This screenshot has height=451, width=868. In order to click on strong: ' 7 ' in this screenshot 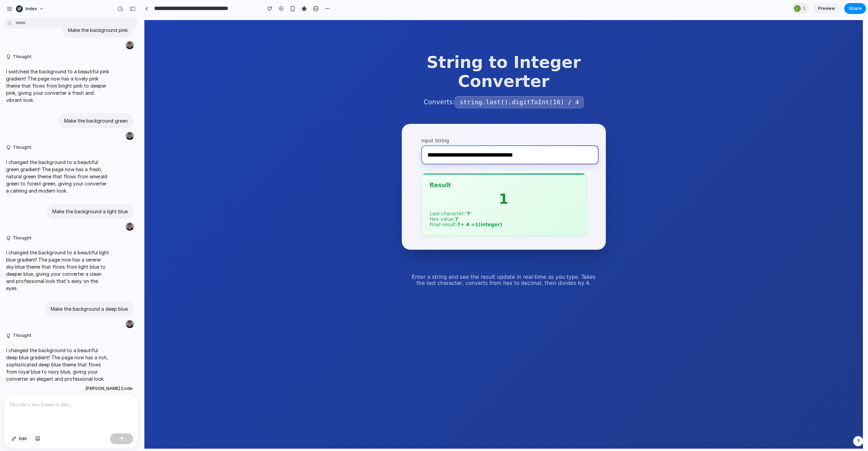, I will do `click(327, 197)`.